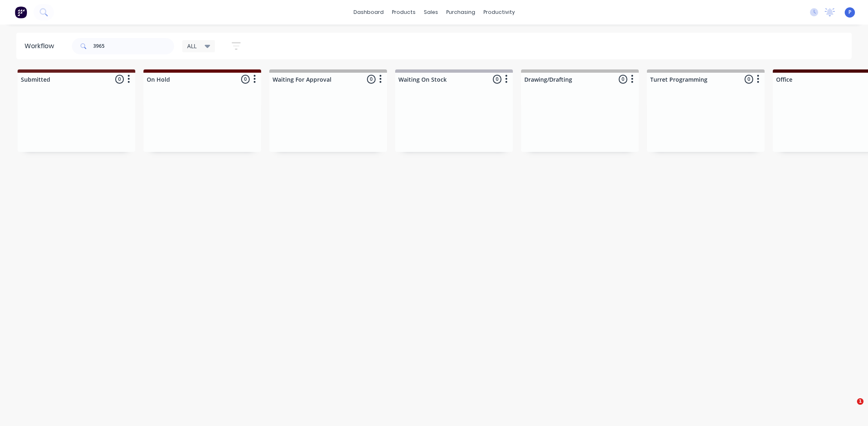  What do you see at coordinates (41, 46) in the screenshot?
I see `div: Workflow` at bounding box center [41, 46].